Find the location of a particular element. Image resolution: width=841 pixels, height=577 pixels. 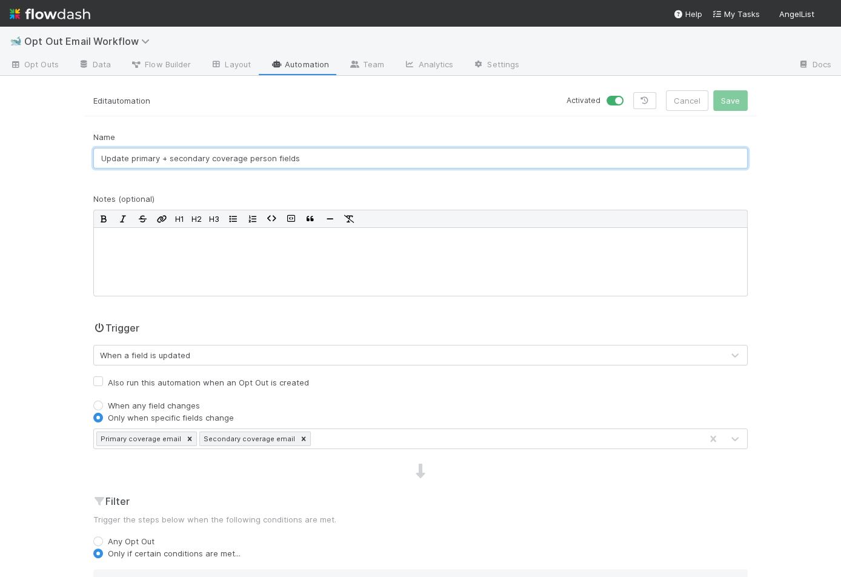

button: H2 is located at coordinates (196, 219).